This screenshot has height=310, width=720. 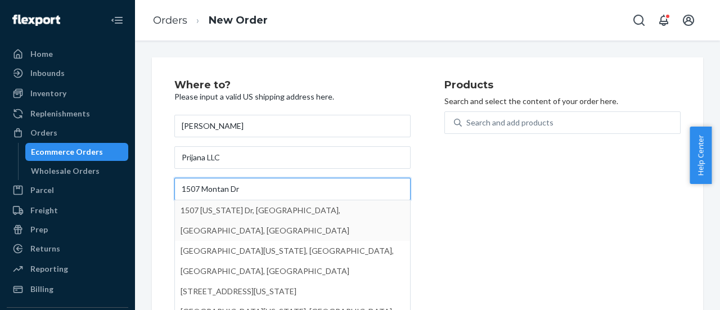 What do you see at coordinates (688, 20) in the screenshot?
I see `button: Open account menu` at bounding box center [688, 20].